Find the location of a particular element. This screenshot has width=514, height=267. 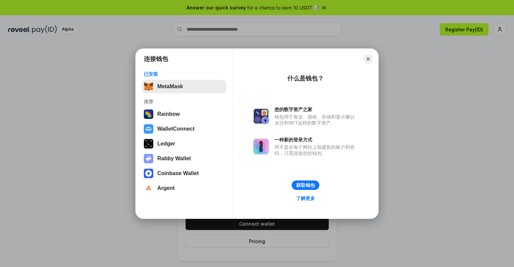

button: Rainbow is located at coordinates (184, 114).